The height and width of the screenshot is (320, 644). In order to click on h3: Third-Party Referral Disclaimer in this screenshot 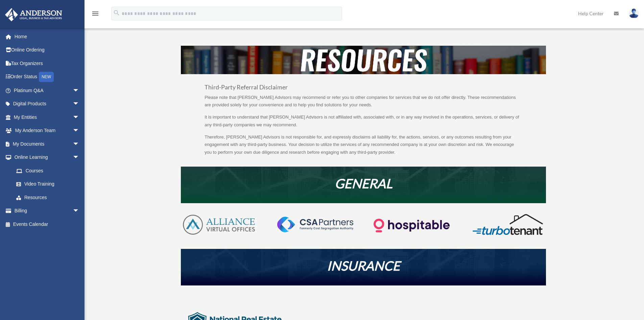, I will do `click(363, 89)`.